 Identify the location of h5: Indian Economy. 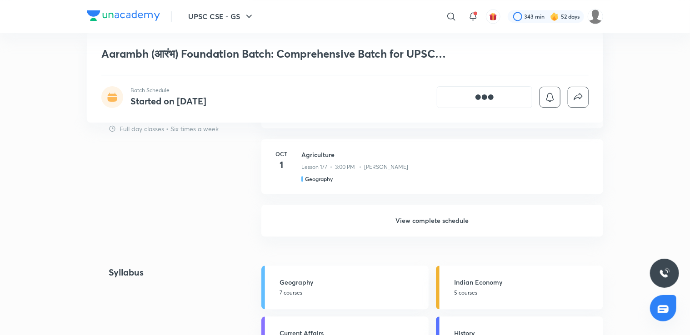
(526, 282).